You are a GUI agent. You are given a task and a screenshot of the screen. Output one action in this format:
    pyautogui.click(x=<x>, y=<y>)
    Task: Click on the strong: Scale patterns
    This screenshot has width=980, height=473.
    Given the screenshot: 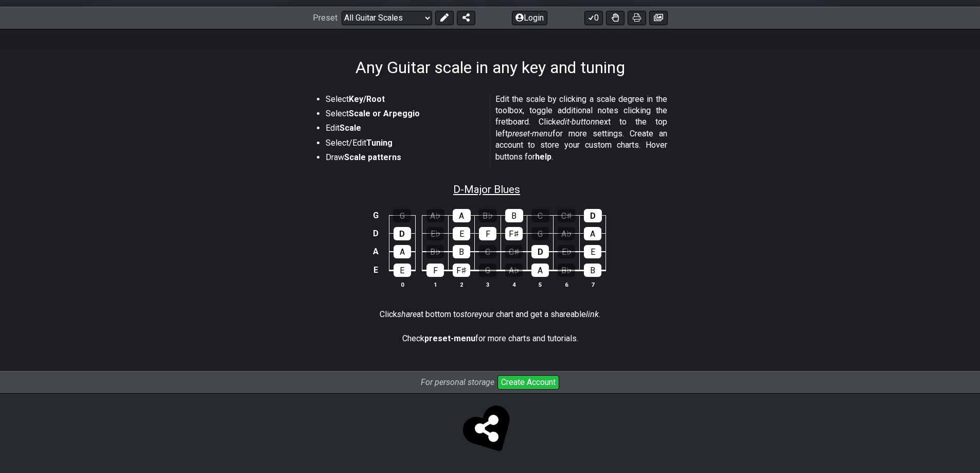 What is the action you would take?
    pyautogui.click(x=372, y=157)
    